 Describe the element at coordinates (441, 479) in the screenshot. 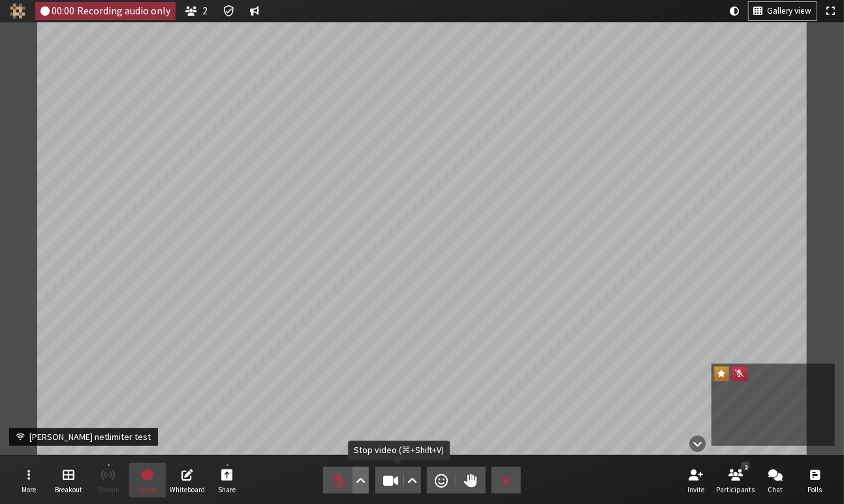

I see `button: Send a reaction` at that location.